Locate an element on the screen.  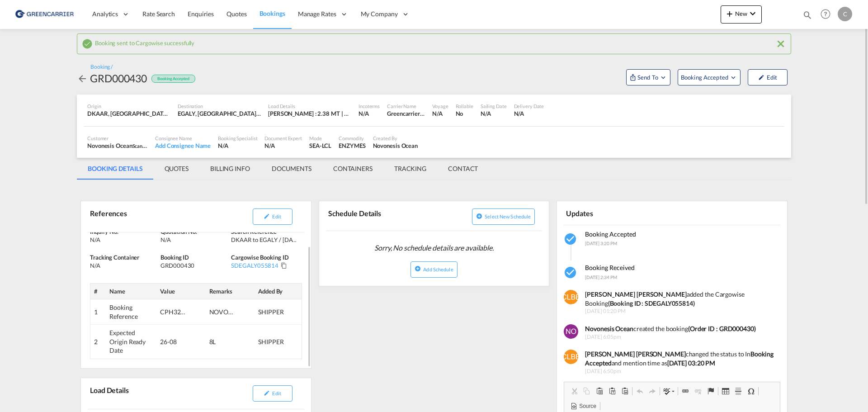
div: ENZYMES is located at coordinates (352, 146).